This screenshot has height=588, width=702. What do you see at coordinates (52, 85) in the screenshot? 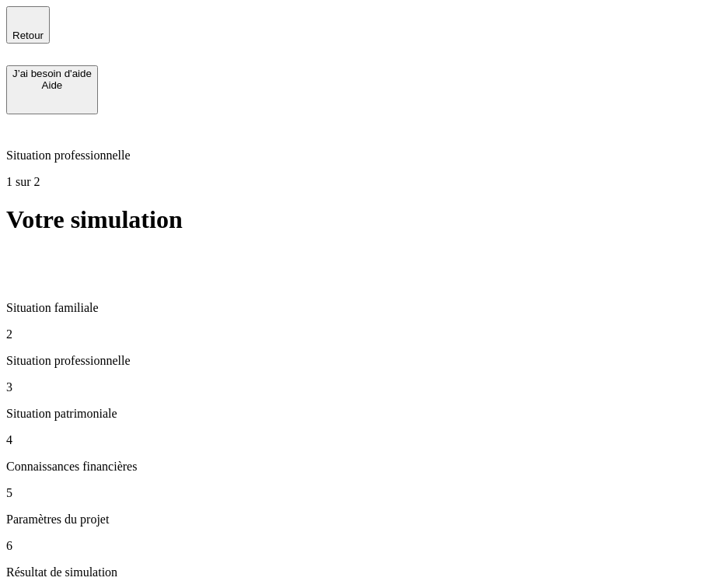
I see `div: Aide` at bounding box center [52, 85].